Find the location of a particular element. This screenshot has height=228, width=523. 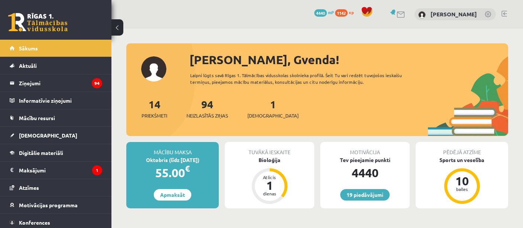

legend: Ziņojumi is located at coordinates (61, 83).